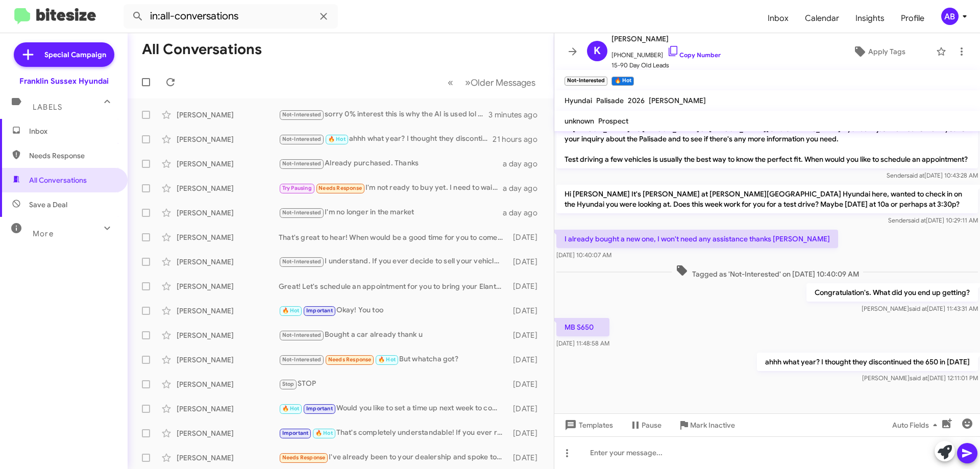 Image resolution: width=980 pixels, height=469 pixels. I want to click on div: I'm no longer in the market, so click(391, 212).